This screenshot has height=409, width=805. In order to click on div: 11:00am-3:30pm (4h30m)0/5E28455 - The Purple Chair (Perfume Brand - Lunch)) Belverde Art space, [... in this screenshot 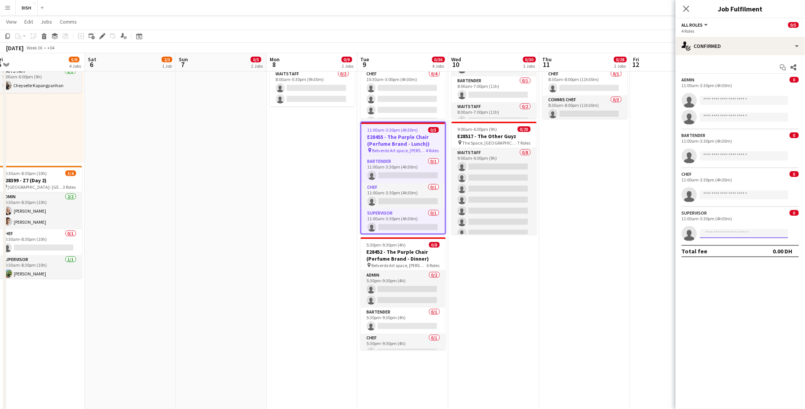, I will do `click(403, 178)`.